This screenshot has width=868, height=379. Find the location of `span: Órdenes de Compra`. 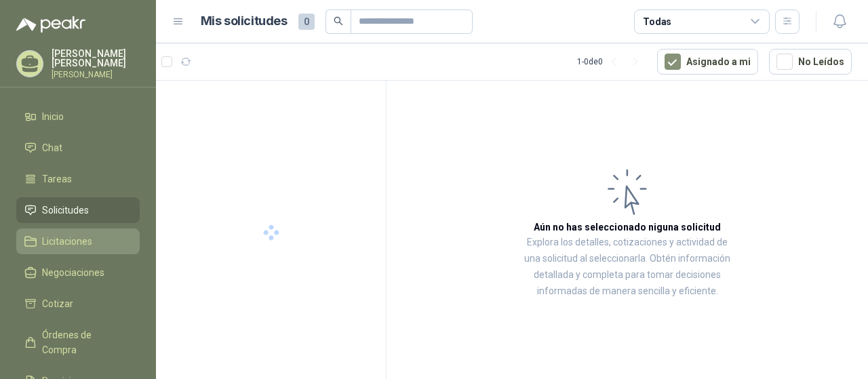

span: Órdenes de Compra is located at coordinates (84, 342).